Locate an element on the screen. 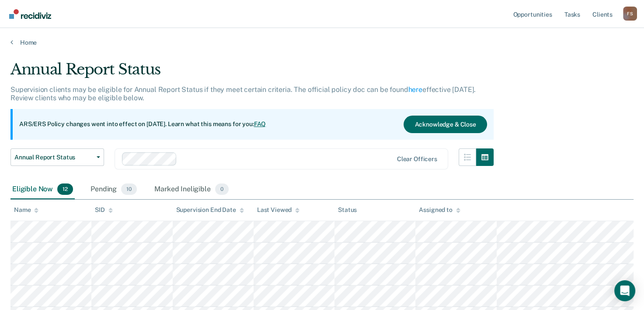 The width and height of the screenshot is (644, 310). span: 10 is located at coordinates (129, 189).